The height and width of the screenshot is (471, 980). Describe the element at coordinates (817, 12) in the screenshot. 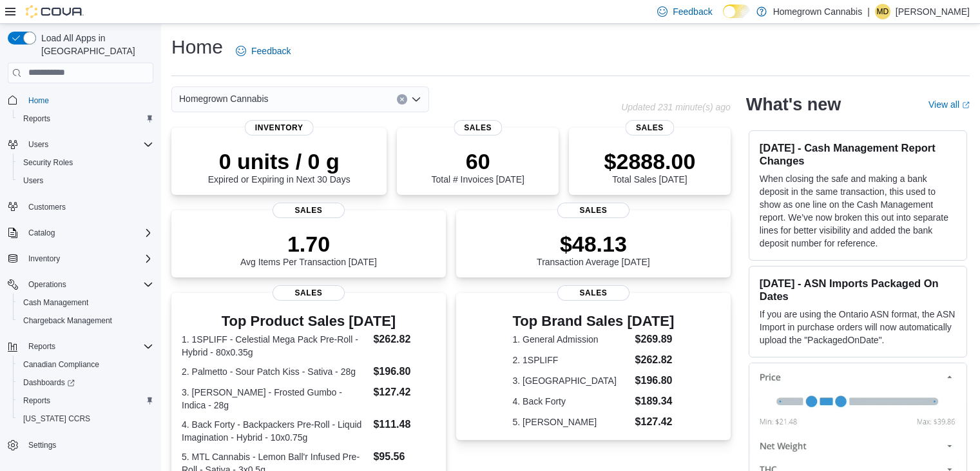

I see `p: Homegrown Cannabis` at that location.